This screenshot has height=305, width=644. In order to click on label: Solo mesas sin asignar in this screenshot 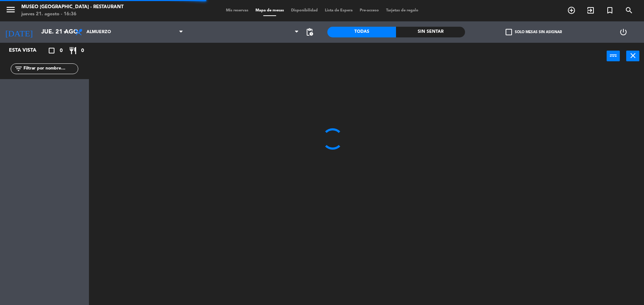, I will do `click(534, 32)`.